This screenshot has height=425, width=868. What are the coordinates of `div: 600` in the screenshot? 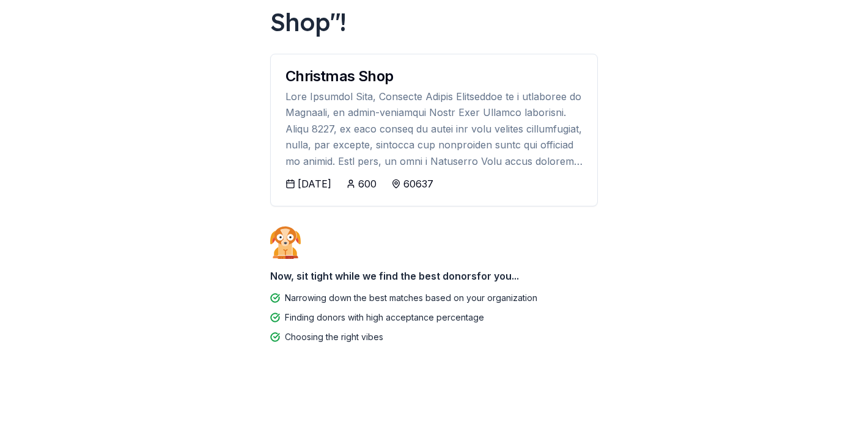 It's located at (367, 184).